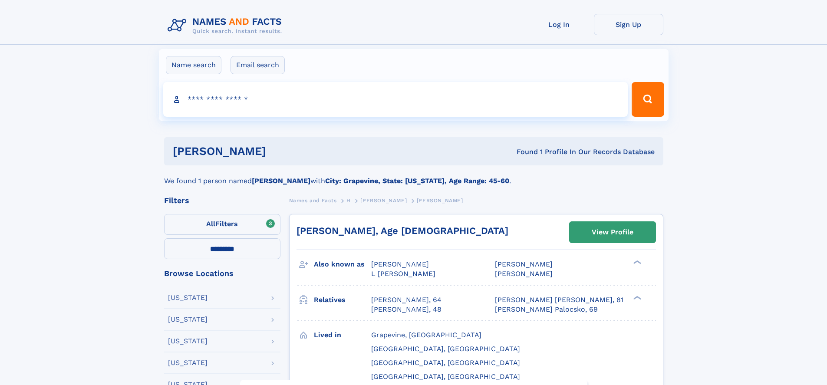  Describe the element at coordinates (413, 176) in the screenshot. I see `div: We found 1 person named with .` at that location.